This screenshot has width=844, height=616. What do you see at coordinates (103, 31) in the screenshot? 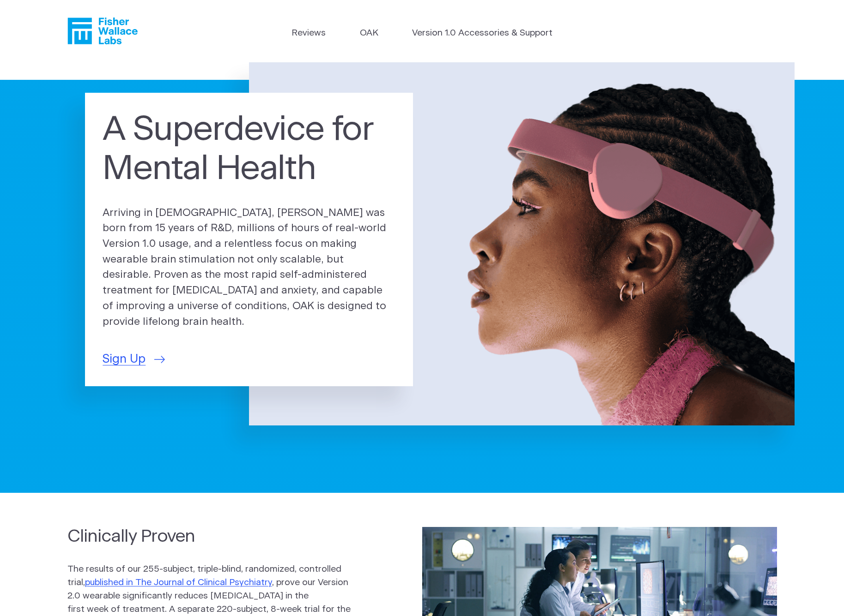
I see `a: Fisher Wallace` at bounding box center [103, 31].